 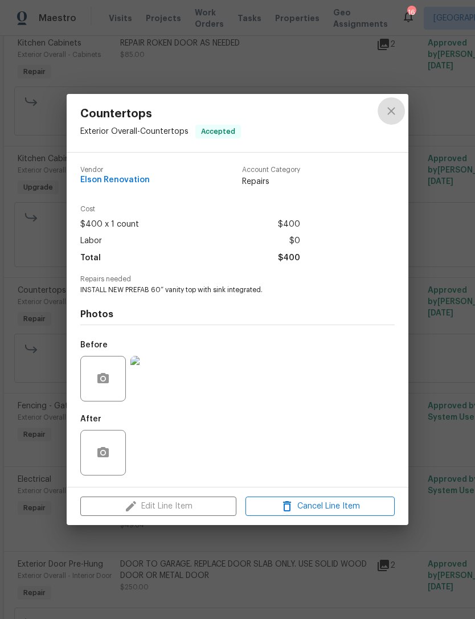 I want to click on span: Cost, so click(x=190, y=209).